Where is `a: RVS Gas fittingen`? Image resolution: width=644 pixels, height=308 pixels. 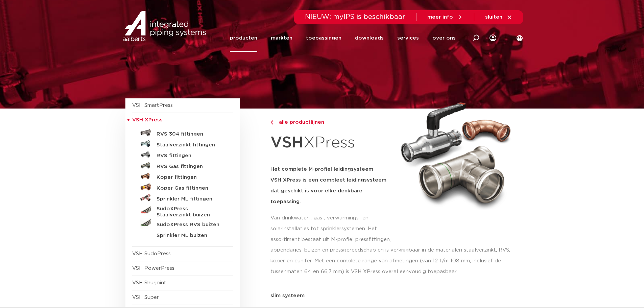 a: RVS Gas fittingen is located at coordinates (183, 165).